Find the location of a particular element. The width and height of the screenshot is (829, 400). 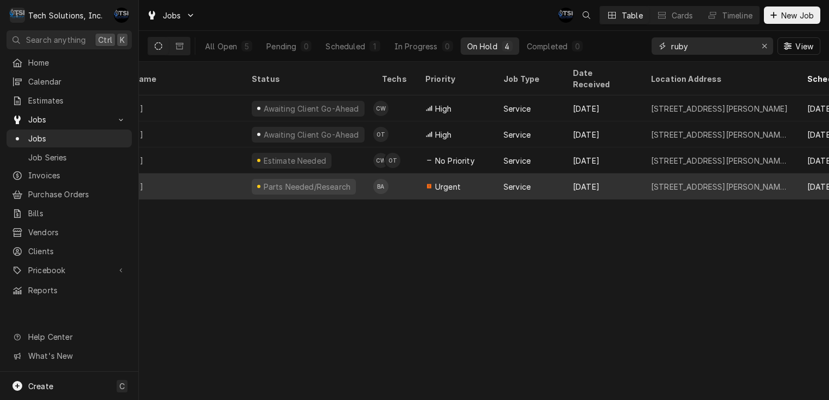

a: Go to Help Center is located at coordinates (69, 337).